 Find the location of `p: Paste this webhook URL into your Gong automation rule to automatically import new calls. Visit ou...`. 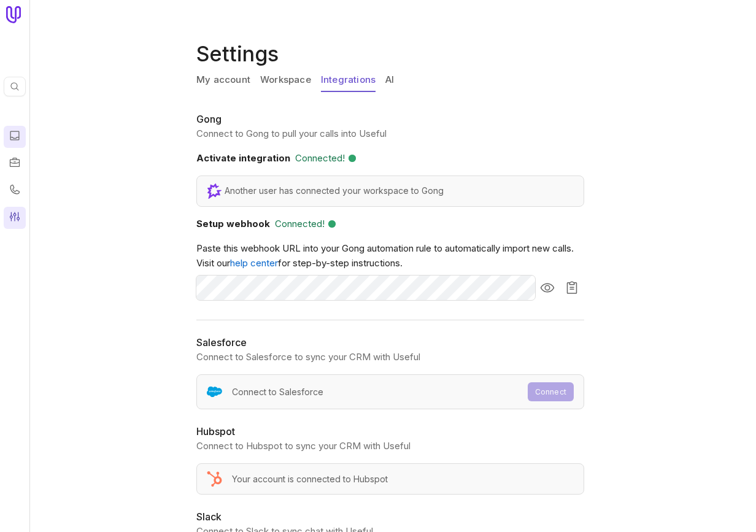

p: Paste this webhook URL into your Gong automation rule to automatically import new calls. Visit ou... is located at coordinates (390, 256).